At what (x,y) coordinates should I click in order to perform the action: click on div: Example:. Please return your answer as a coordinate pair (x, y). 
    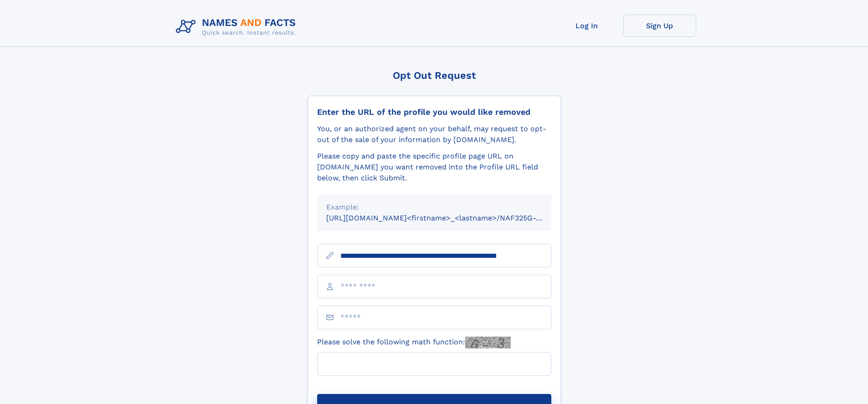
    Looking at the image, I should click on (434, 207).